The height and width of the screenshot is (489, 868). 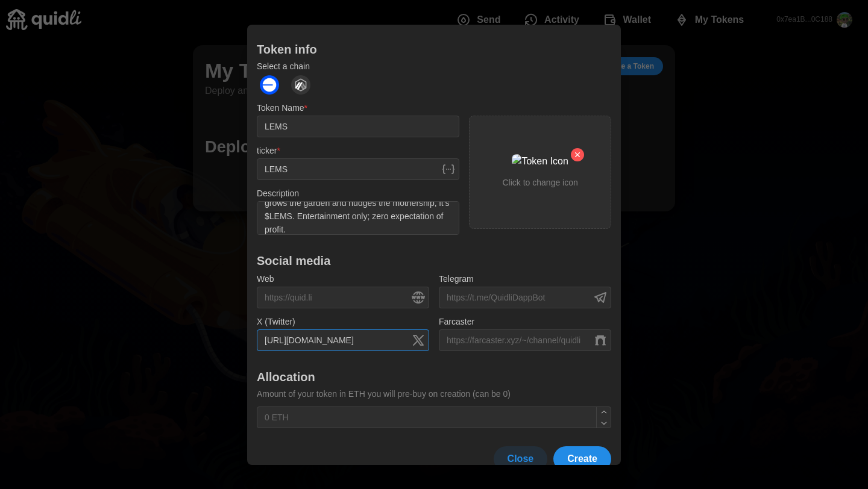 What do you see at coordinates (265, 279) in the screenshot?
I see `label: Web` at bounding box center [265, 279].